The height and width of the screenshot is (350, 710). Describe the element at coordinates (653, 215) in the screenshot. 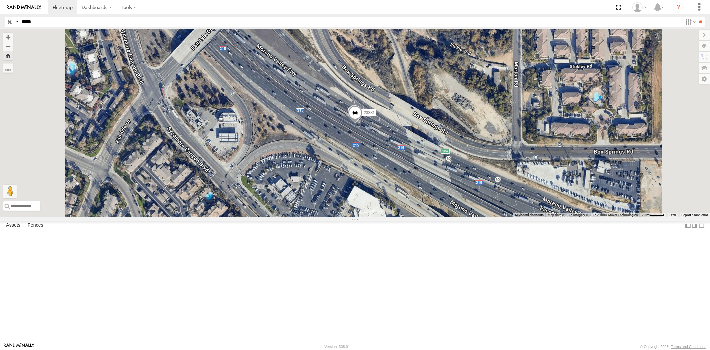

I see `button: Map Scale: 20 m per 40 pixels` at that location.